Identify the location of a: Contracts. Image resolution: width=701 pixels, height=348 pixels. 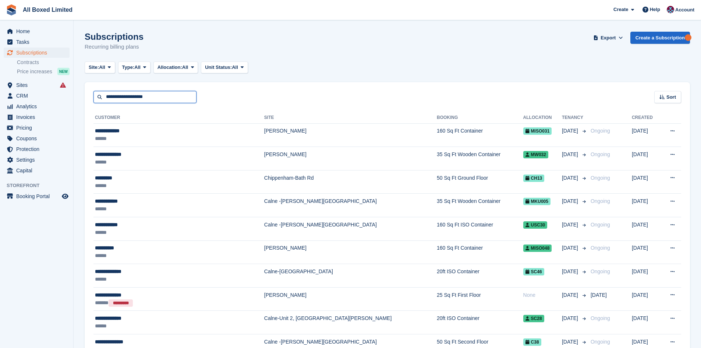
(43, 62).